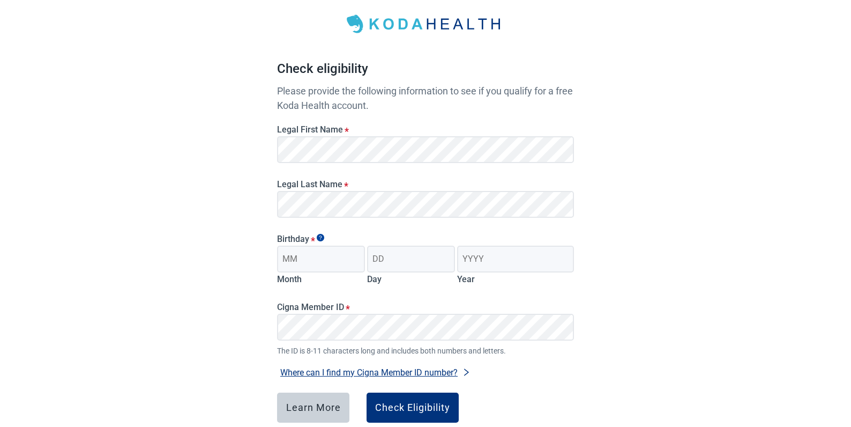 Image resolution: width=851 pixels, height=427 pixels. I want to click on span: The ID is 8-11 characters long and includes both numbers and letters., so click(426, 351).